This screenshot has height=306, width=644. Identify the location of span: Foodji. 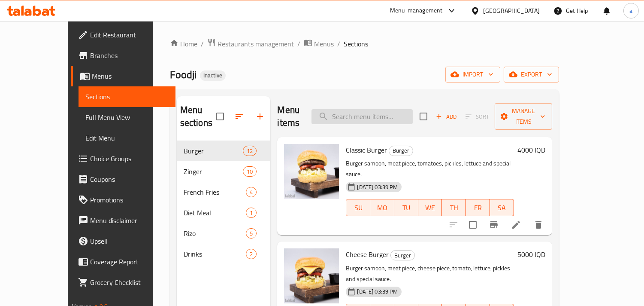
(183, 74).